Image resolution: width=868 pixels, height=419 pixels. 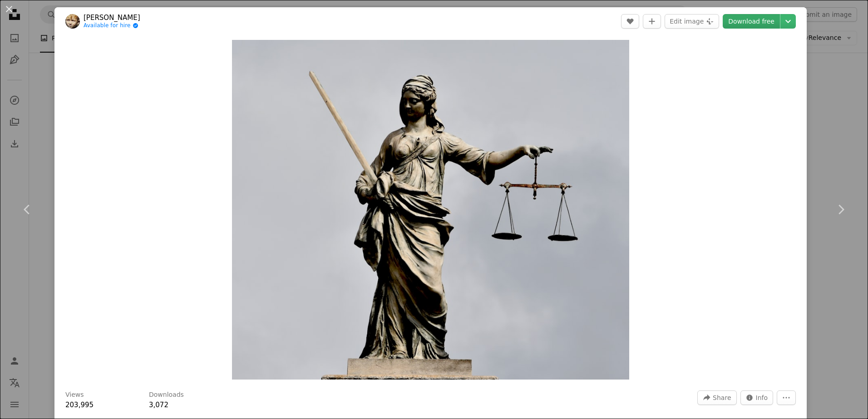 I want to click on span: Info, so click(x=761, y=398).